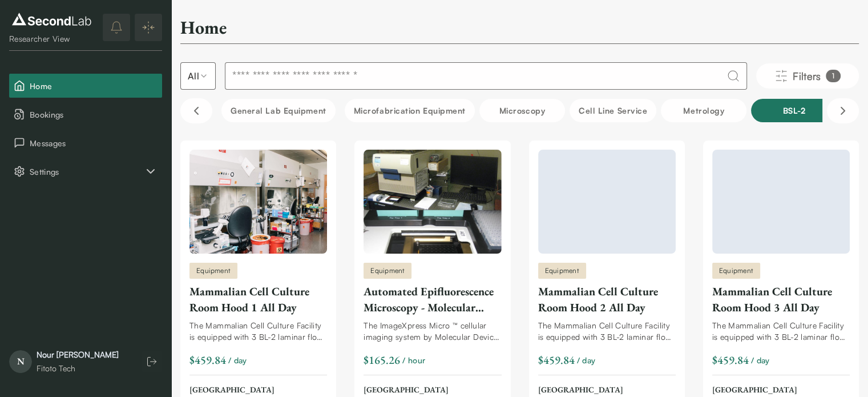  What do you see at coordinates (86, 114) in the screenshot?
I see `li: Bookings` at bounding box center [86, 114].